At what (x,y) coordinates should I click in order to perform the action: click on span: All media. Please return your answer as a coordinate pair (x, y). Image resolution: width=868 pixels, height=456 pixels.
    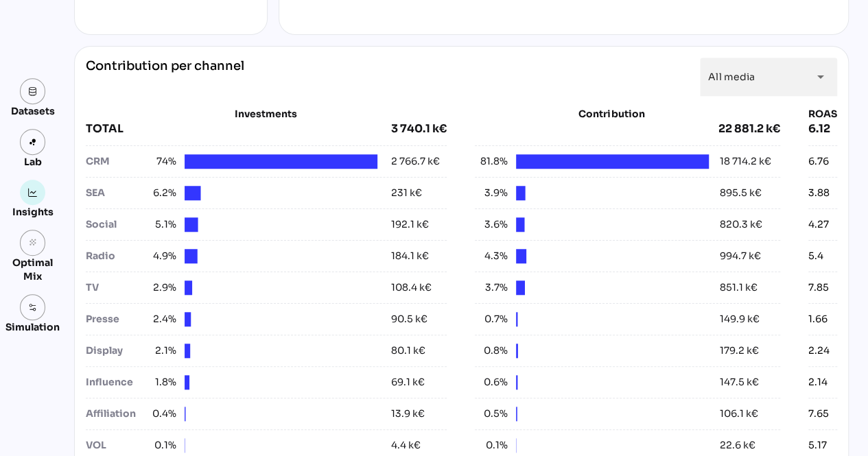
    Looking at the image, I should click on (732, 77).